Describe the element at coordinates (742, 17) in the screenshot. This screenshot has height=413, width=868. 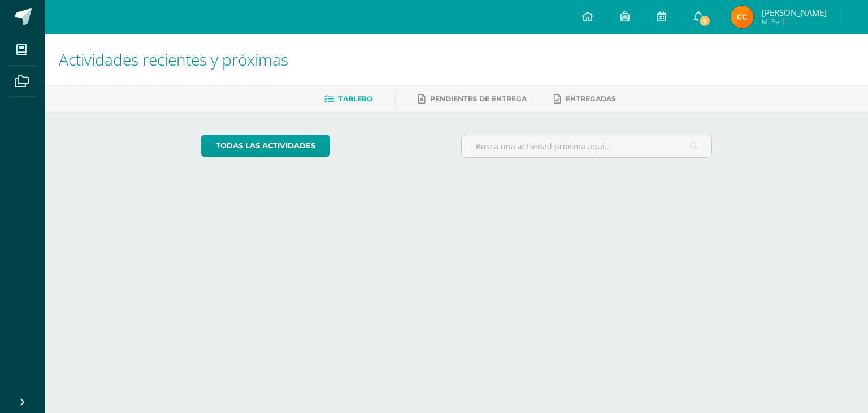
I see `img: a4d6644e9c25f1b2551b38699865513a.png` at that location.